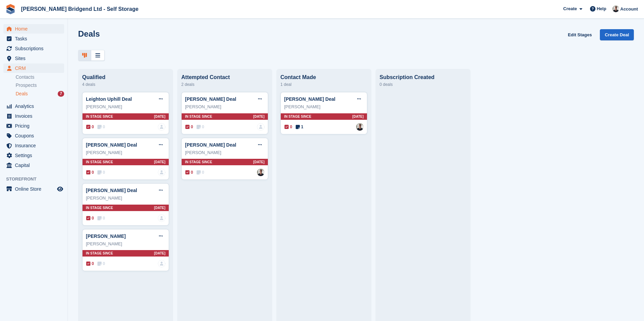  I want to click on a: Leighton Uphill Deal, so click(109, 99).